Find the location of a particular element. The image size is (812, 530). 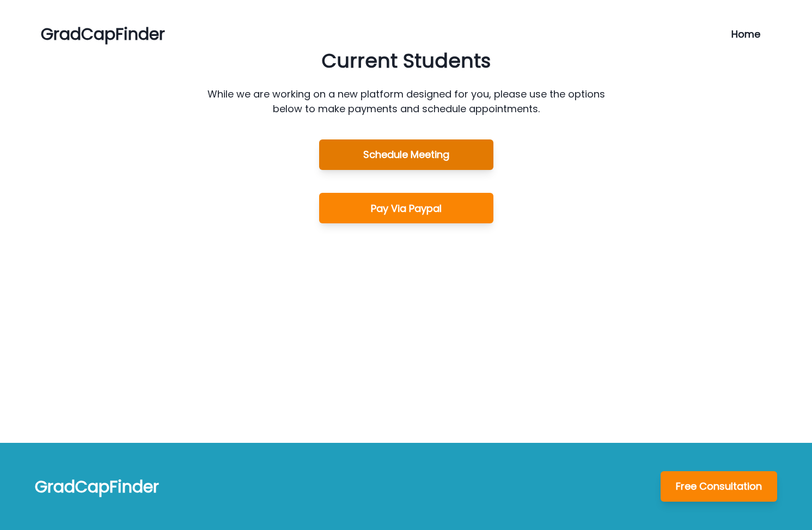

p: While we are working on a new platform designed for you, please use the options below to make pay... is located at coordinates (406, 102).